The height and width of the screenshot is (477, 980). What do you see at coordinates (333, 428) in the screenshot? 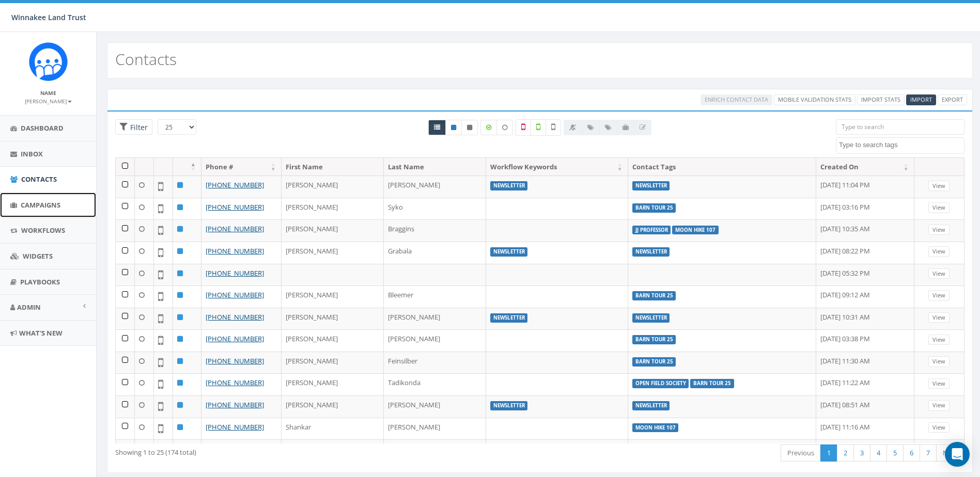
I see `td: Shankar` at bounding box center [333, 428].